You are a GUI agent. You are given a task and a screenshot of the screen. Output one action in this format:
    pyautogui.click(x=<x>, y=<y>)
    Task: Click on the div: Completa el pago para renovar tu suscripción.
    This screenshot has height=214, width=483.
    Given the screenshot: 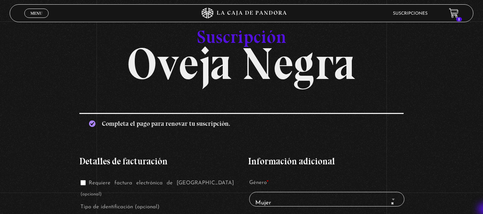 What is the action you would take?
    pyautogui.click(x=242, y=123)
    